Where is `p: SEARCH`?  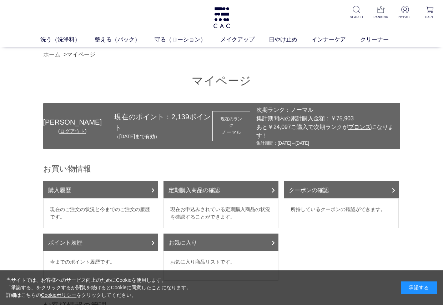 p: SEARCH is located at coordinates (357, 17).